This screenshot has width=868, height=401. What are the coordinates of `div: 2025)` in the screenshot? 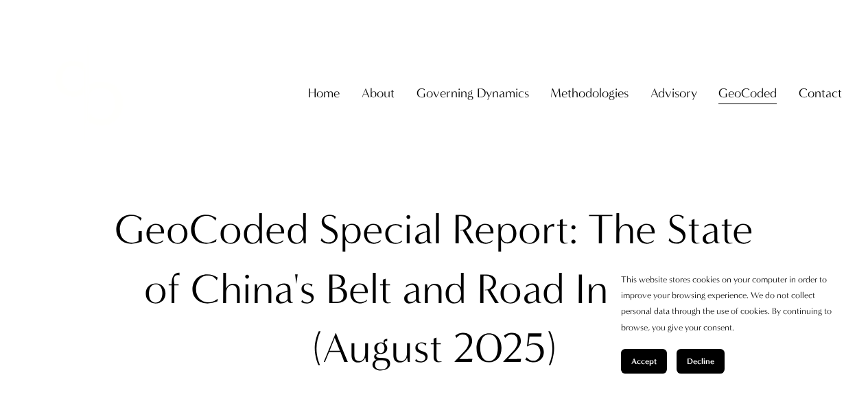 It's located at (505, 348).